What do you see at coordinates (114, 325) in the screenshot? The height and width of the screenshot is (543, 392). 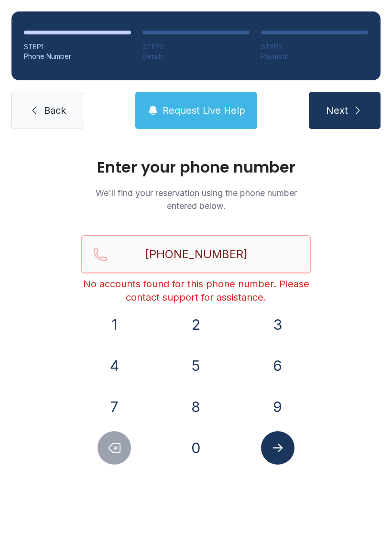 I see `button: 1` at bounding box center [114, 325].